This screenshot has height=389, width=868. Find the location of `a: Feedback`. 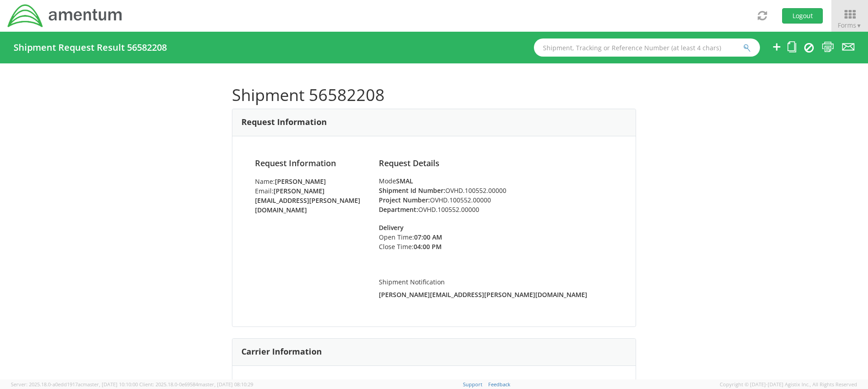

a: Feedback is located at coordinates (499, 384).